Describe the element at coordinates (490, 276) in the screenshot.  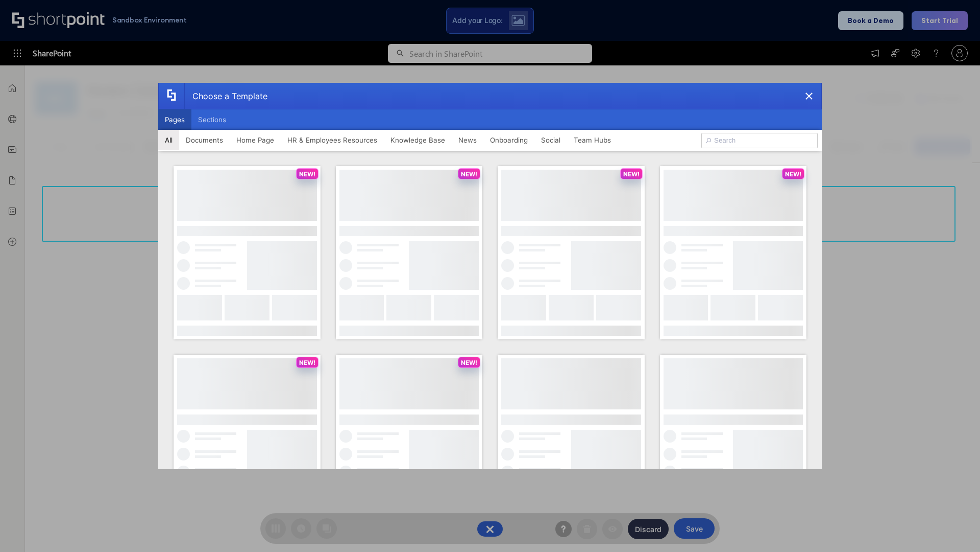
I see `div: template selector` at that location.